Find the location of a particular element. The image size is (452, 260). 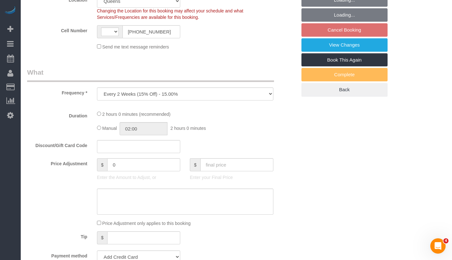

p: Enter the Amount to Adjust, or is located at coordinates (139, 177).